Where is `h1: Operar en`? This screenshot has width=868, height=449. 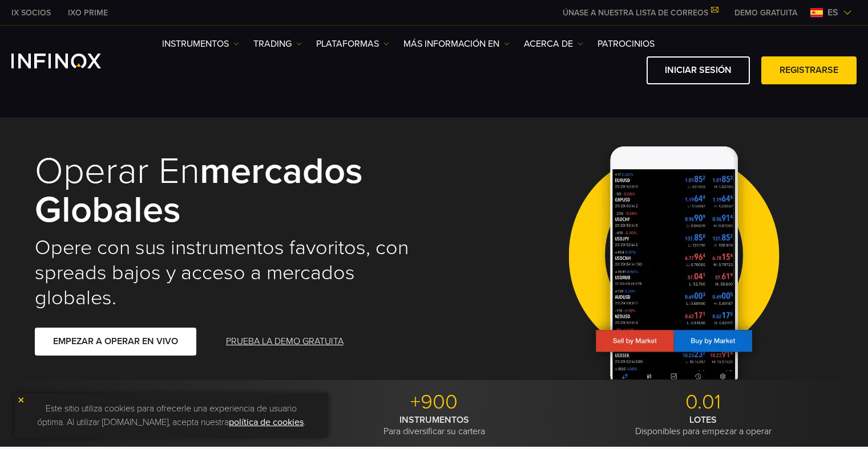
h1: Operar en is located at coordinates (227, 191).